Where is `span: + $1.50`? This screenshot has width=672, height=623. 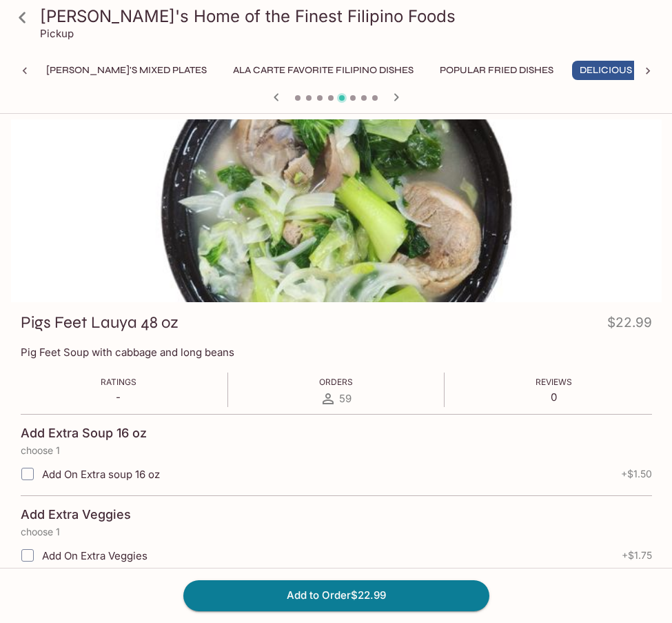 span: + $1.50 is located at coordinates (636, 474).